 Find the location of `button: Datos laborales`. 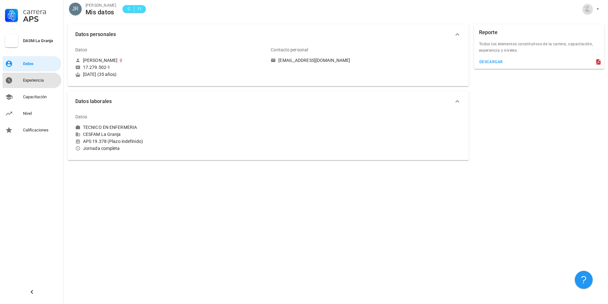

button: Datos laborales is located at coordinates (268, 101).